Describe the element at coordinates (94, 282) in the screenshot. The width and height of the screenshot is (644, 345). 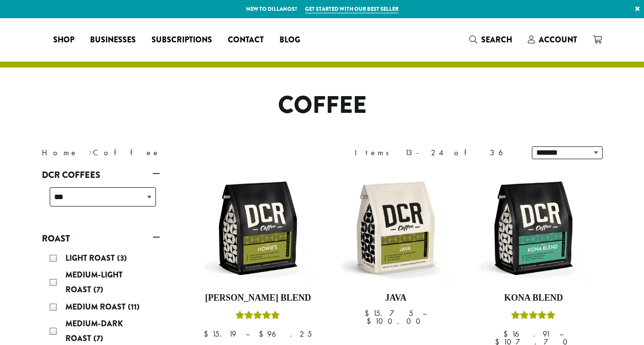
I see `span: Medium-Light Roast` at that location.